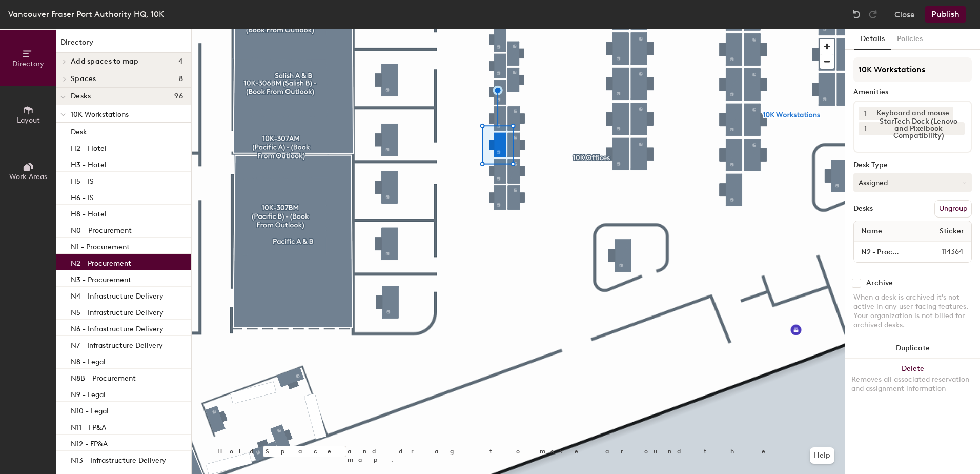  What do you see at coordinates (101, 262) in the screenshot?
I see `p: N2 - Procurement` at bounding box center [101, 262].